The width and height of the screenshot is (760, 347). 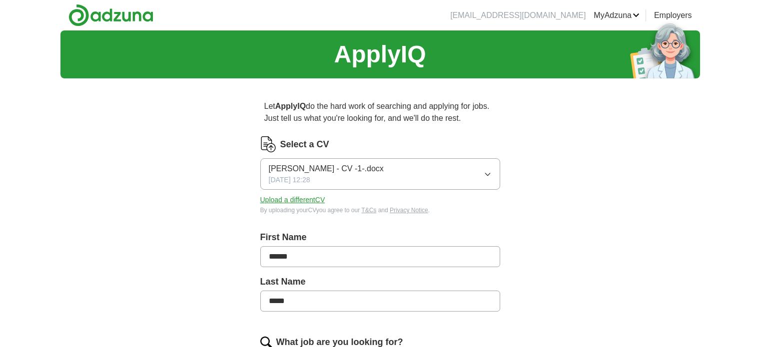 I want to click on button: Upload a differentCV, so click(x=293, y=200).